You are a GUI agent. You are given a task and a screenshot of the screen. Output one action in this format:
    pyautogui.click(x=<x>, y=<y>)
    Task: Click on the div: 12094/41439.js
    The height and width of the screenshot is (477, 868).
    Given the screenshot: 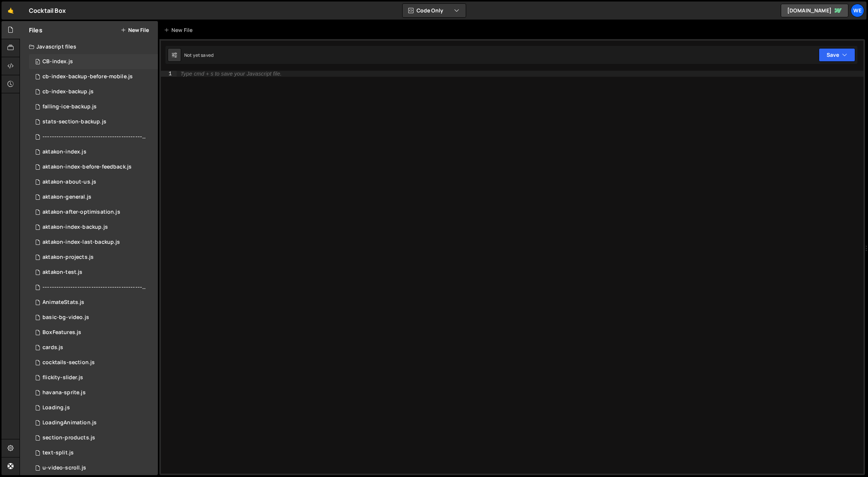 What is the action you would take?
    pyautogui.click(x=93, y=452)
    